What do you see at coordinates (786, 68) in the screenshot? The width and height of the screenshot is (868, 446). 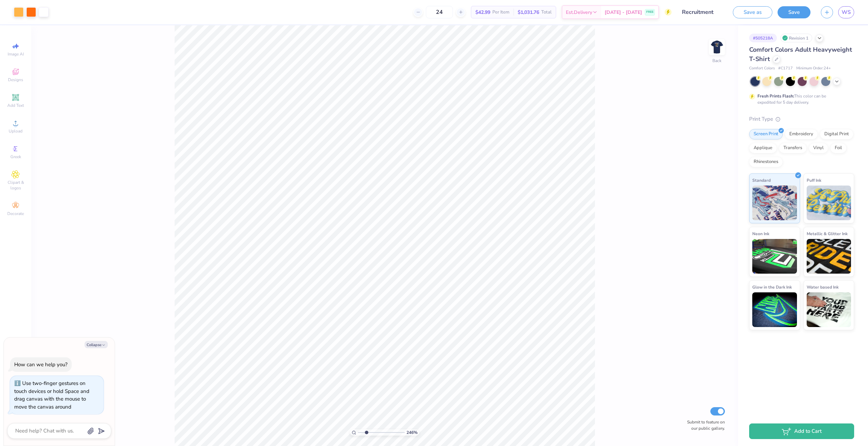 I see `span: # C1717` at bounding box center [786, 68].